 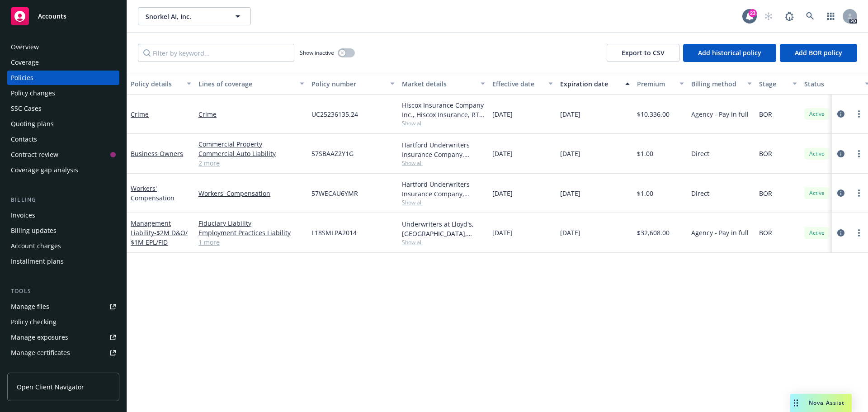 I want to click on a: SSC Cases, so click(x=64, y=109).